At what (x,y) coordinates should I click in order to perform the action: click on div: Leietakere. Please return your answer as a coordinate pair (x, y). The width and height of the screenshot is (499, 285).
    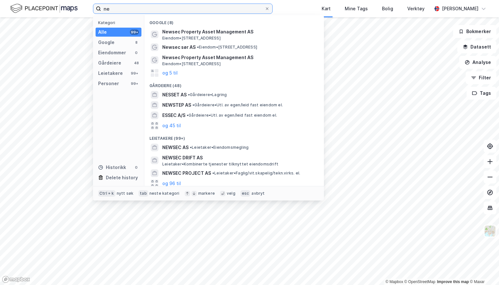
    Looking at the image, I should click on (110, 73).